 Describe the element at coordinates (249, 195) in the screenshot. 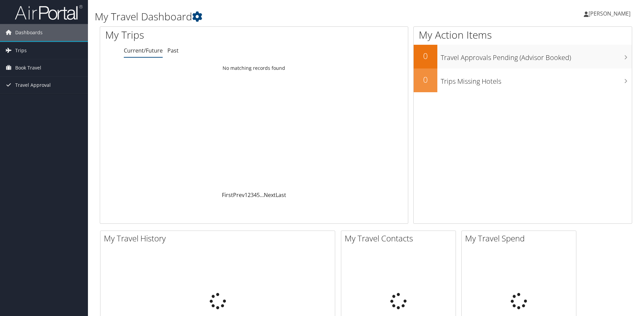

I see `a: 2` at that location.